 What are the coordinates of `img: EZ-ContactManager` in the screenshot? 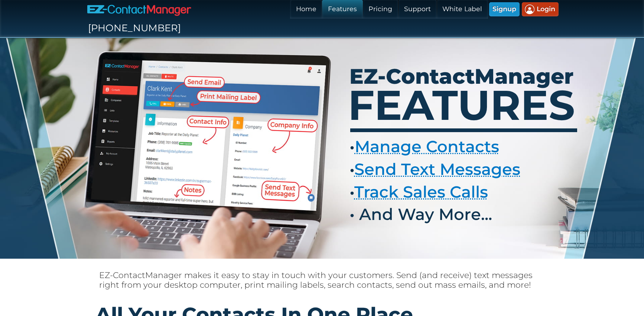 It's located at (139, 10).